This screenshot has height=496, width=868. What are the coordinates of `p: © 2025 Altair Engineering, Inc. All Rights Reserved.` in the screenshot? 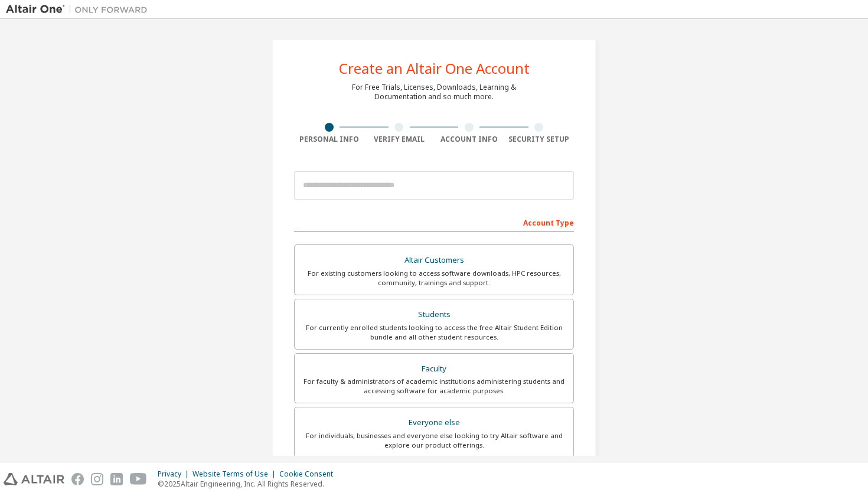 It's located at (249, 484).